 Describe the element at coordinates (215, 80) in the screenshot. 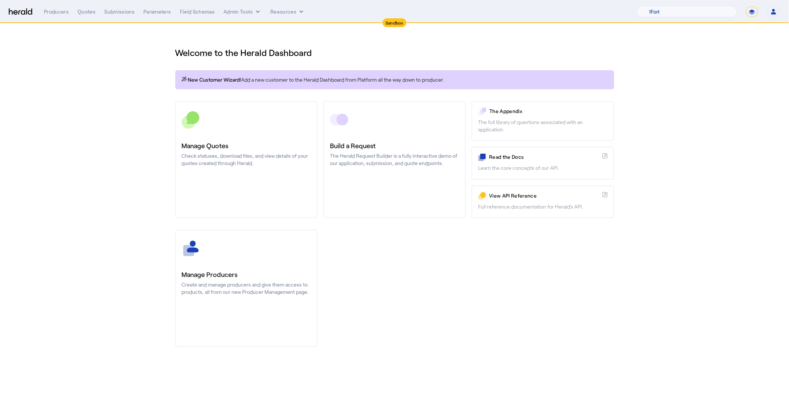

I see `span: New Customer Wizard!` at that location.